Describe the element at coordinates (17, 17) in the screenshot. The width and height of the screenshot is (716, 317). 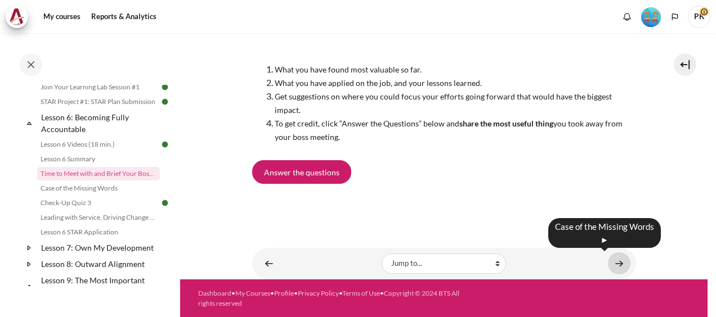
I see `img: Architeck` at that location.